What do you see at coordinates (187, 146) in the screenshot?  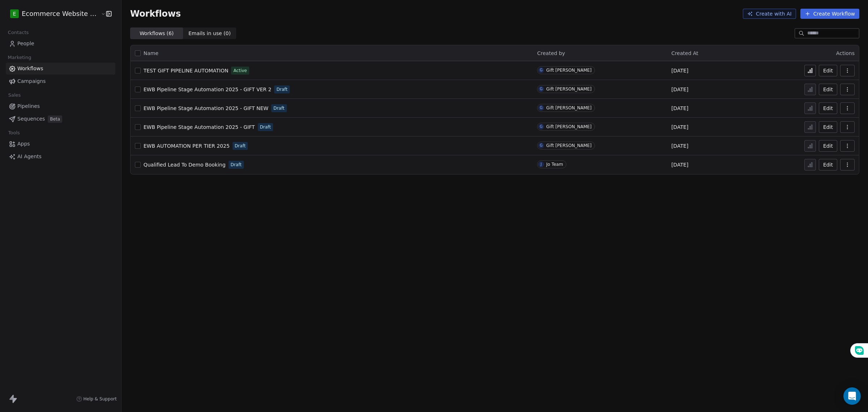 I see `span: EWB AUTOMATION PER TIER 2025` at bounding box center [187, 146].